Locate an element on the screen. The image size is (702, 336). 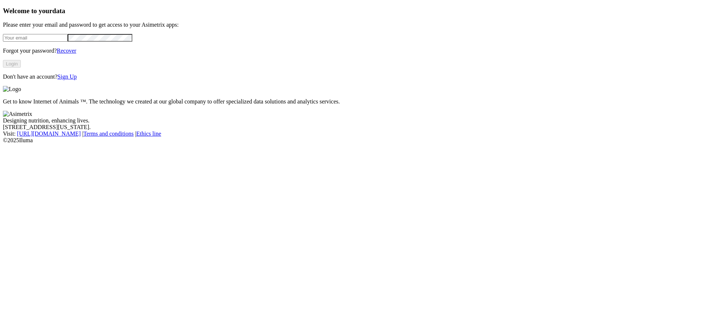
p: Forgot your password? is located at coordinates (351, 51).